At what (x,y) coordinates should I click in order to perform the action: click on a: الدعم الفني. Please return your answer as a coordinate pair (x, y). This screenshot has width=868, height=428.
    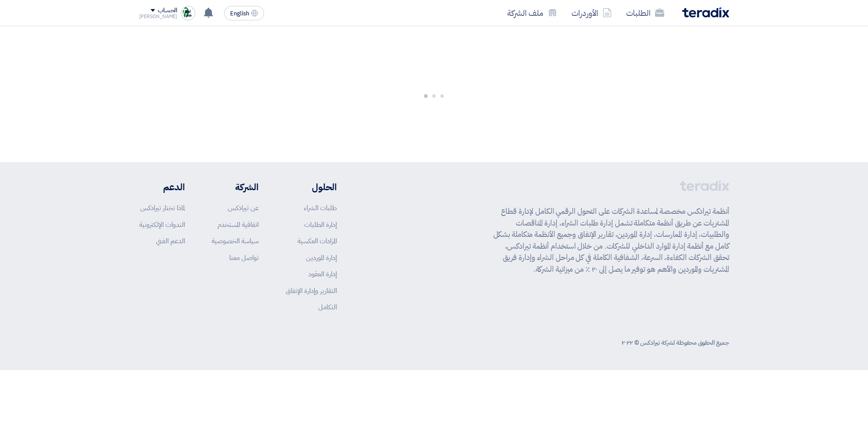
    Looking at the image, I should click on (171, 241).